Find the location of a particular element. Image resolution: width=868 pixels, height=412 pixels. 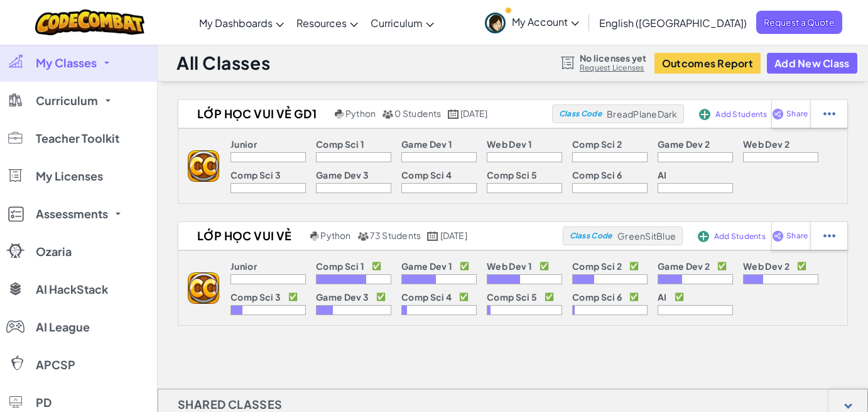

img: avatar is located at coordinates (495, 22).